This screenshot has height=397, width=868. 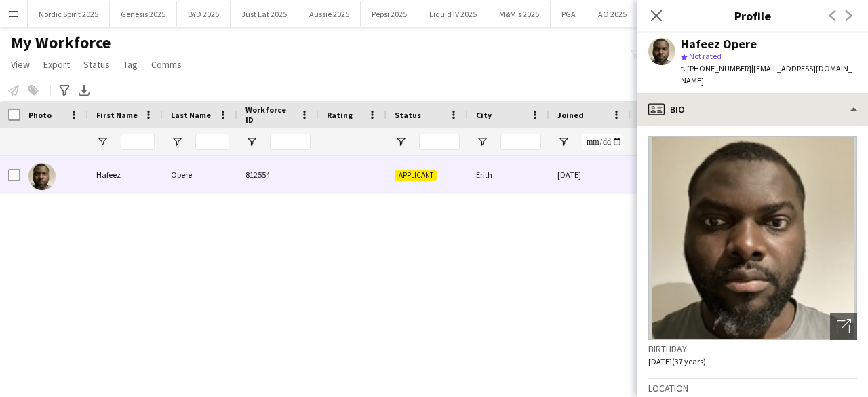 I want to click on button: Genesis 2025, so click(x=144, y=14).